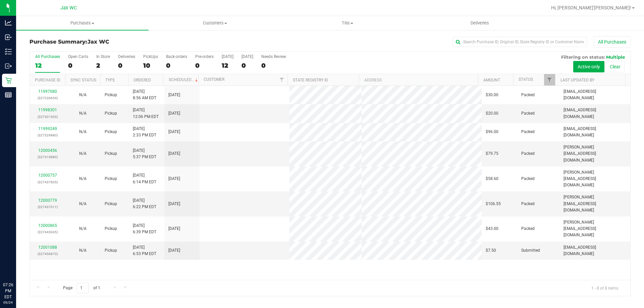 This screenshot has height=308, width=644. Describe the element at coordinates (47, 129) in the screenshot. I see `a: 11999249` at that location.